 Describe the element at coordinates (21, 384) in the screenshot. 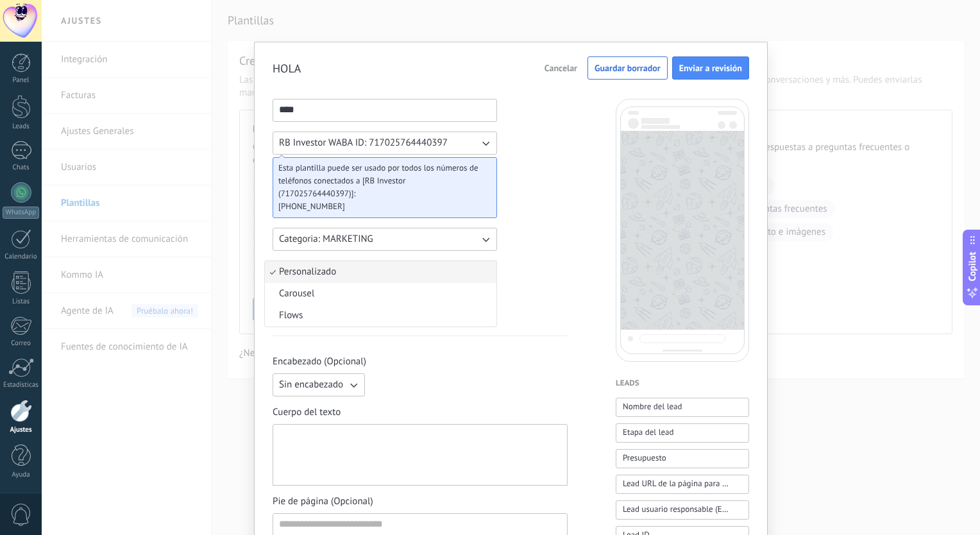

I see `div: Estadísticas` at that location.